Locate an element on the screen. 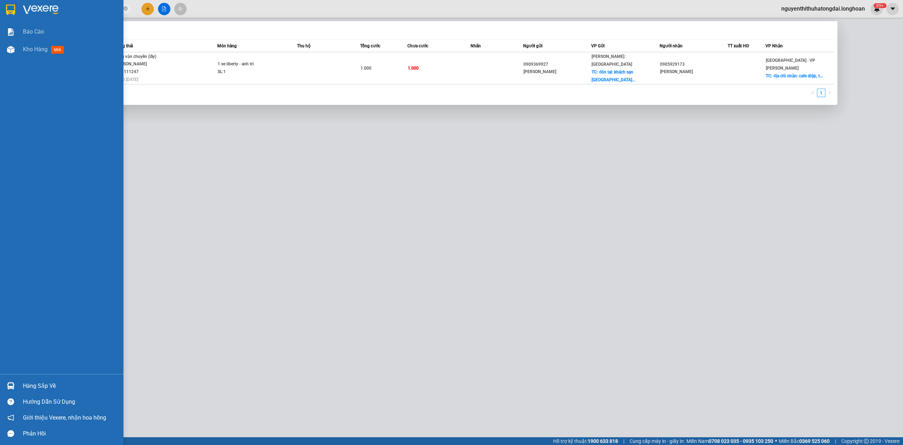  span: Giới thiệu Vexere, nhận hoa hồng is located at coordinates (65, 417).